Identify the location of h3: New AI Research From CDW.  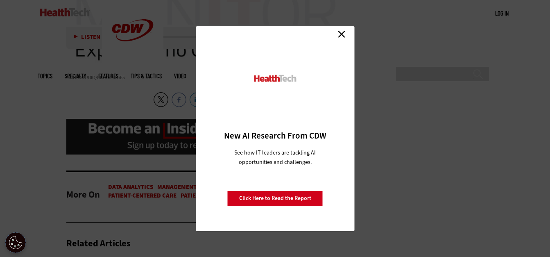
(275, 136).